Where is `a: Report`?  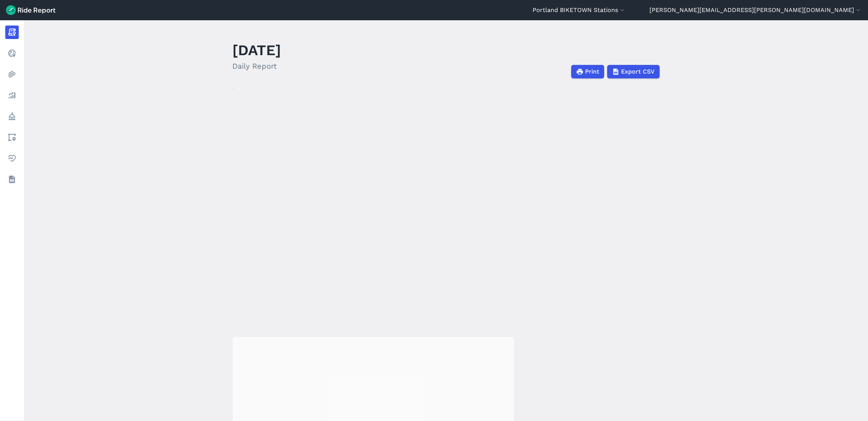
a: Report is located at coordinates (12, 32).